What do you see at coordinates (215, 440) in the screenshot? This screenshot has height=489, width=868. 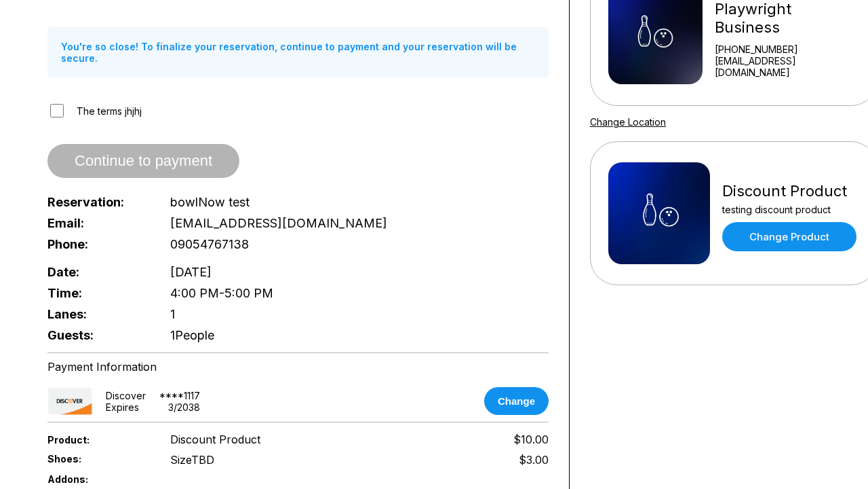 I see `span: Discount Product` at bounding box center [215, 440].